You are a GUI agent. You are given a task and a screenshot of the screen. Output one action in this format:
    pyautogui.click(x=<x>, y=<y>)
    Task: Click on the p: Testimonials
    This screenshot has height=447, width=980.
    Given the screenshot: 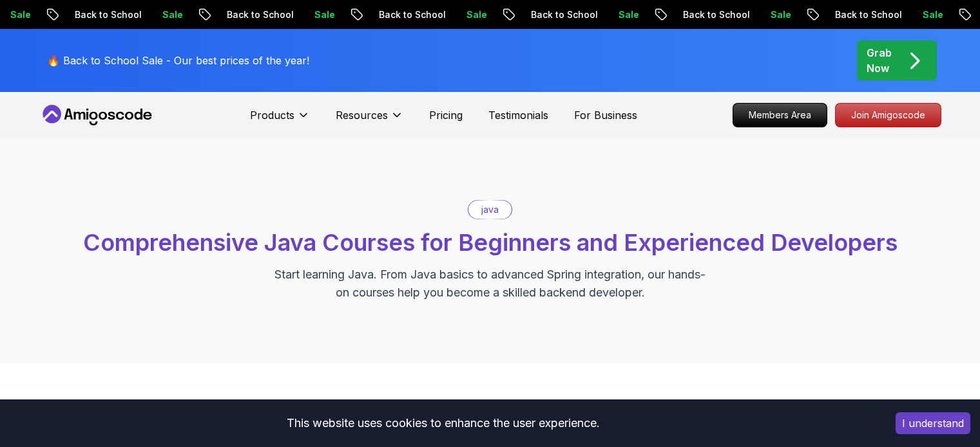 What is the action you would take?
    pyautogui.click(x=518, y=116)
    